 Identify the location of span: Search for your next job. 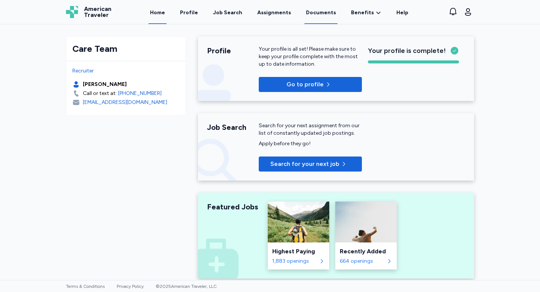
(305, 164).